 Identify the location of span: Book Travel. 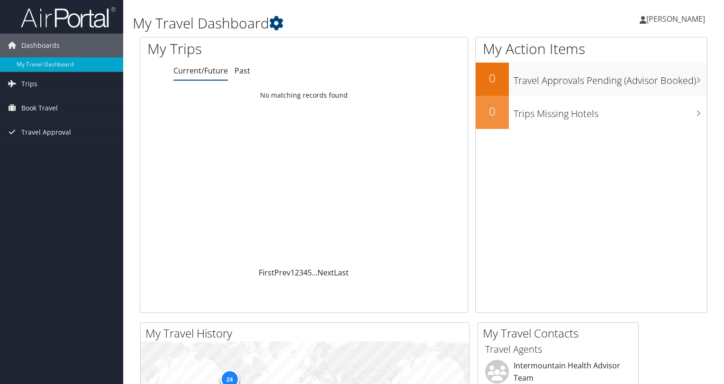
(39, 108).